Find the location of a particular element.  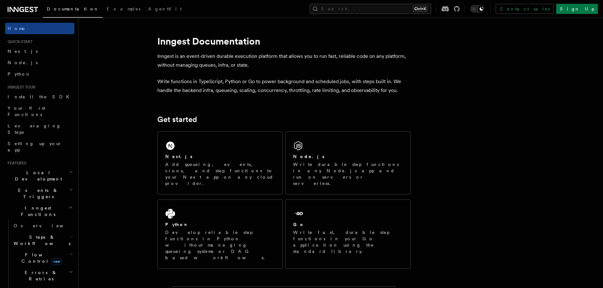

p: Write functions in TypeScript, Python or Go to power background and scheduled jobs, with steps bu... is located at coordinates (284, 86).